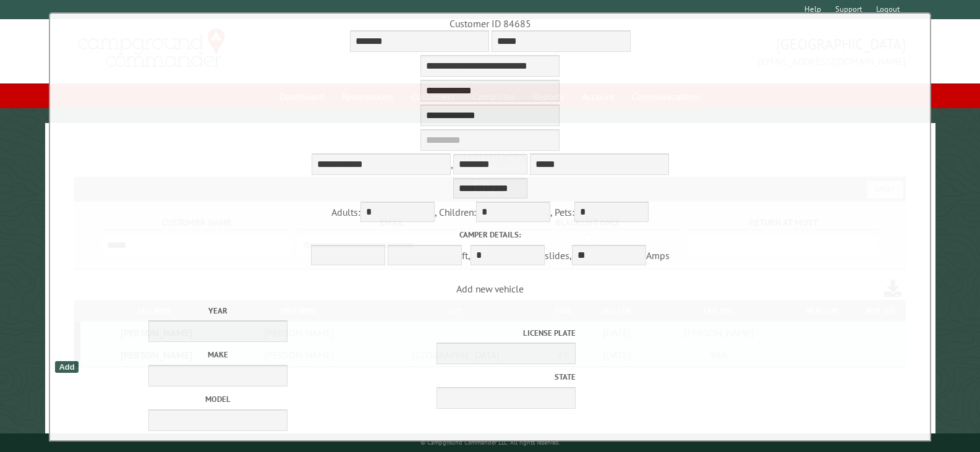  What do you see at coordinates (66, 367) in the screenshot?
I see `div: Add` at bounding box center [66, 367].